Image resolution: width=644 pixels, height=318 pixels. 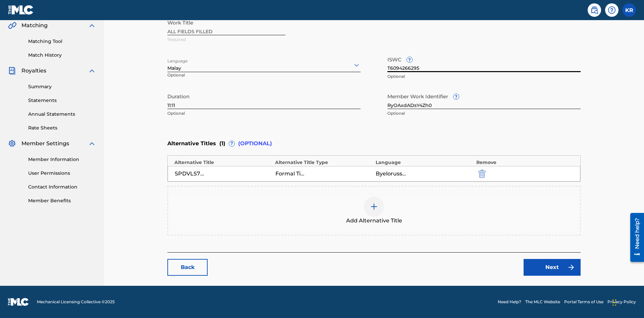 I want to click on a: Member Information, so click(x=62, y=159).